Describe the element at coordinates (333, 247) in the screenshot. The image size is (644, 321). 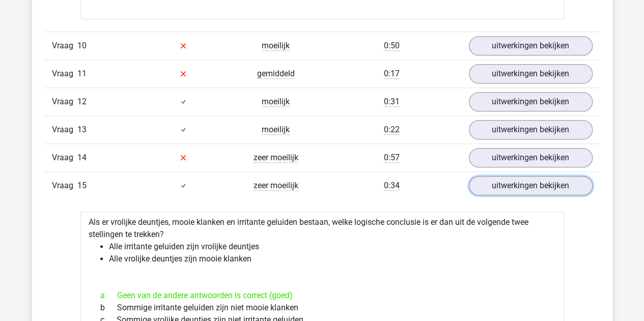
I see `li: Alle irritante geluiden zijn vrolijke deuntjes` at that location.